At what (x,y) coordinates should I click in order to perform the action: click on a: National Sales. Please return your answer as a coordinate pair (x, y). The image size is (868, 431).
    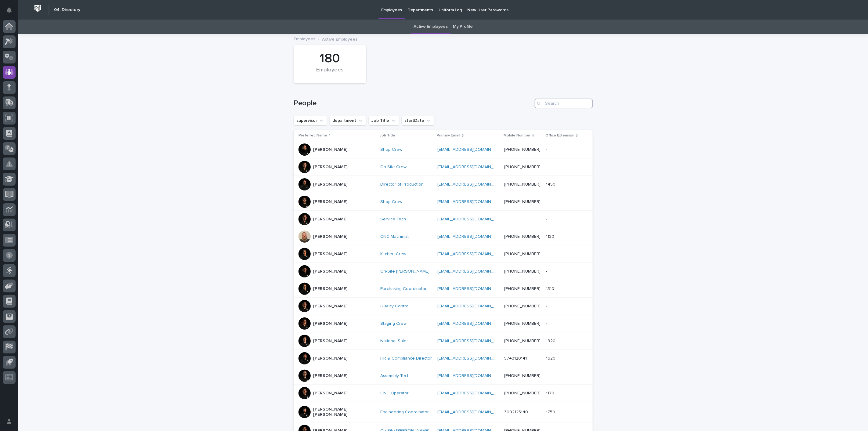
    Looking at the image, I should click on (395, 341).